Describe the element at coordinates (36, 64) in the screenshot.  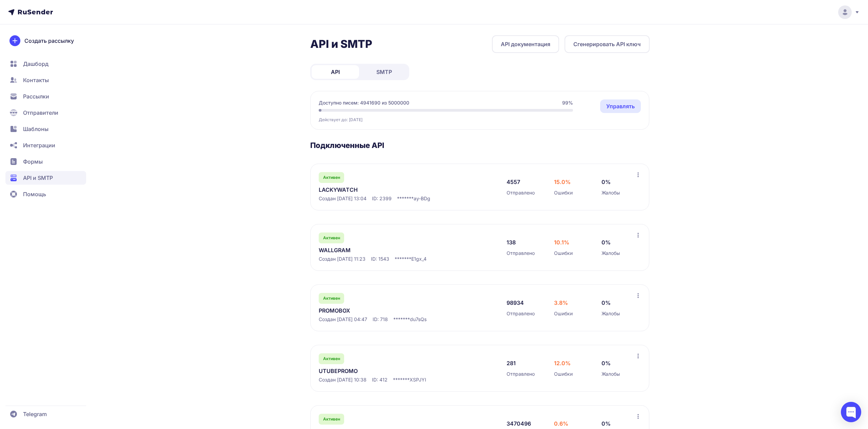
I see `span: Дашборд` at that location.